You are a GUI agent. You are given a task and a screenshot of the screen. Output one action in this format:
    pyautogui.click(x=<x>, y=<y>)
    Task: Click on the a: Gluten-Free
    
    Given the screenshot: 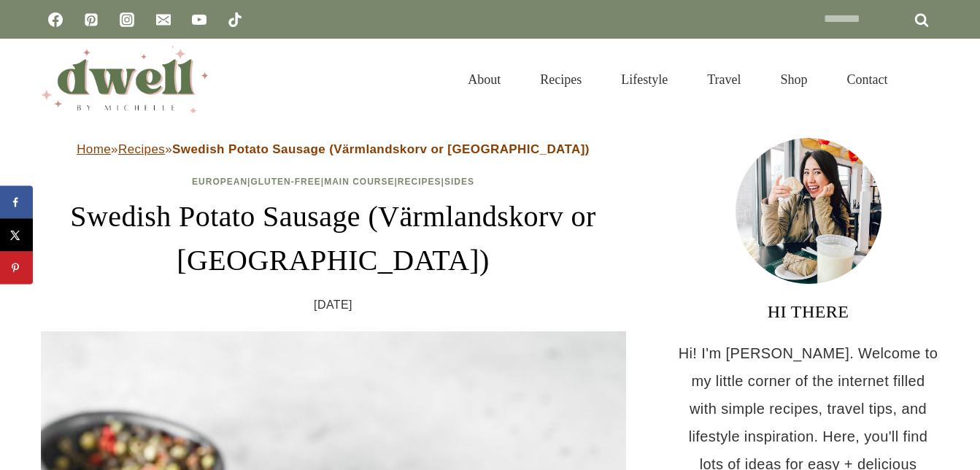 What is the action you would take?
    pyautogui.click(x=286, y=182)
    